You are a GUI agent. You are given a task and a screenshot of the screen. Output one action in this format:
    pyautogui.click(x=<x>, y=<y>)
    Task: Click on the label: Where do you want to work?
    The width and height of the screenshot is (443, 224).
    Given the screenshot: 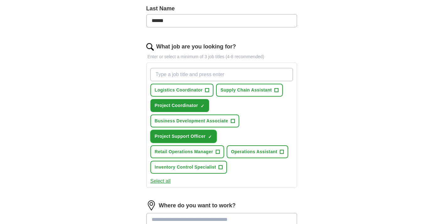 What is the action you would take?
    pyautogui.click(x=197, y=205)
    